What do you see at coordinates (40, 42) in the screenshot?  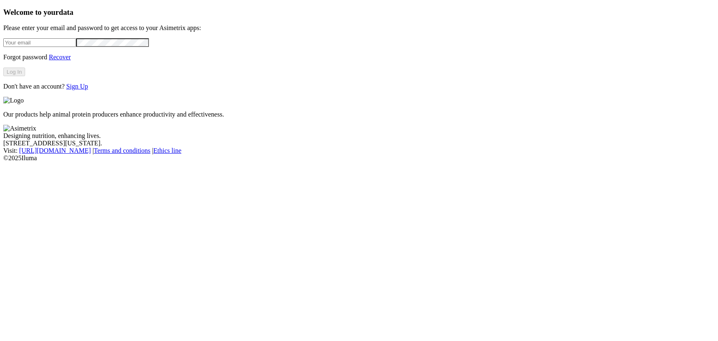 I see `input: Your email` at bounding box center [40, 42].